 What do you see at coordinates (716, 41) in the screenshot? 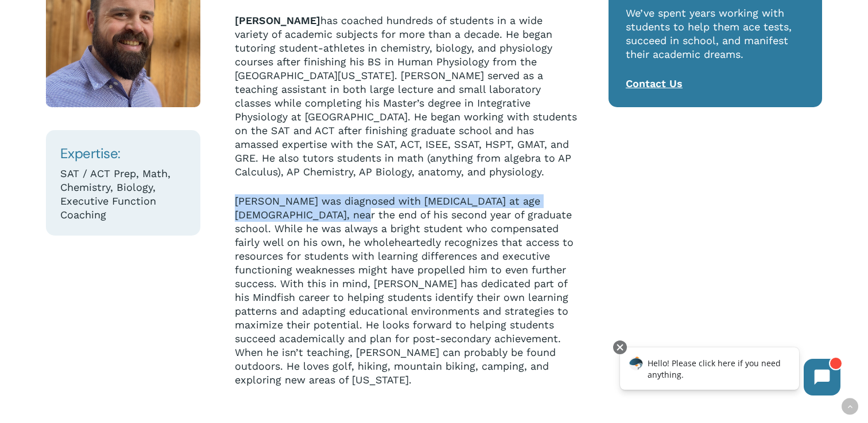
I see `p: We’ve spent years working with students to help them ace tests, succeed in school, and manifest t...` at bounding box center [716, 41].